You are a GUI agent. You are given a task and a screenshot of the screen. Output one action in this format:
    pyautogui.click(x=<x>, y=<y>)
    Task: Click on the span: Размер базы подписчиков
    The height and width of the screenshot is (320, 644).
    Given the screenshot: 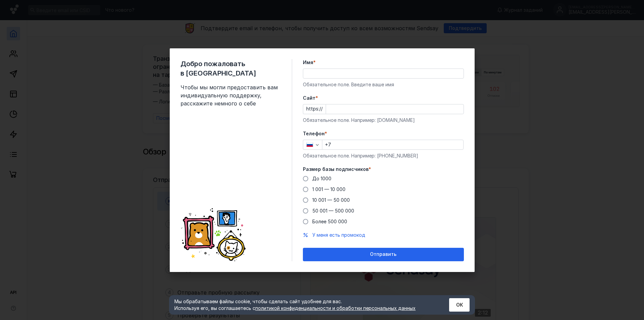 What is the action you would take?
    pyautogui.click(x=336, y=169)
    